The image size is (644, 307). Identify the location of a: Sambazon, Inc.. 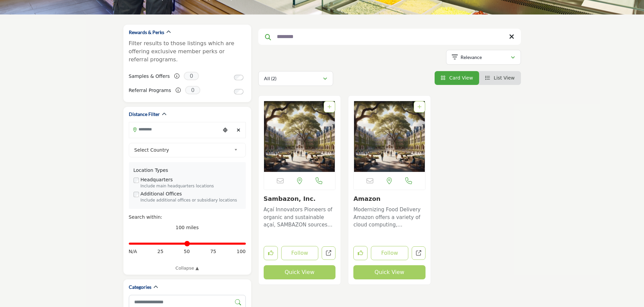
(289, 198).